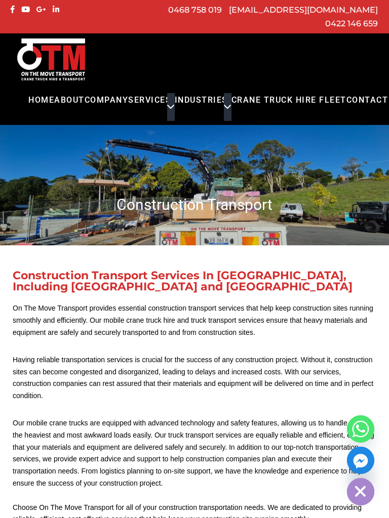 The image size is (389, 518). What do you see at coordinates (194, 378) in the screenshot?
I see `p: Having reliable transportation services is crucial for the success of any construction project. W...` at bounding box center [194, 378].